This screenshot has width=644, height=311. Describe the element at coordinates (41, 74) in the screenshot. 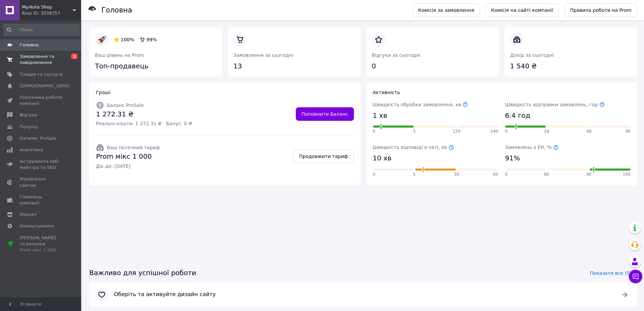

I see `span: Товари та послуги` at that location.